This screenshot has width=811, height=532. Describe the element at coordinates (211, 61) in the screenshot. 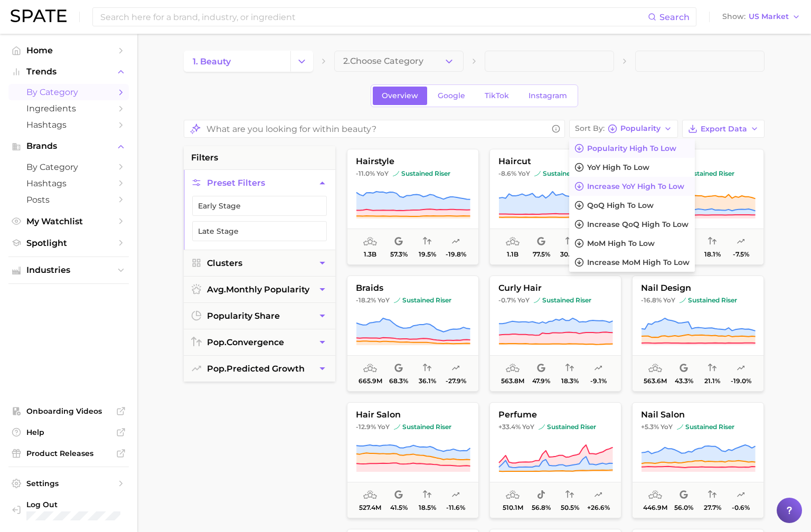

I see `span: 1. beauty` at that location.